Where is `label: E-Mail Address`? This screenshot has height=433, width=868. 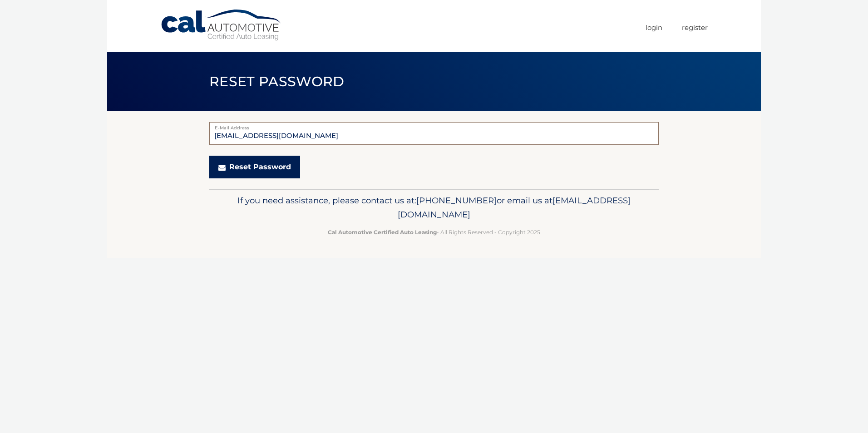 label: E-Mail Address is located at coordinates (434, 126).